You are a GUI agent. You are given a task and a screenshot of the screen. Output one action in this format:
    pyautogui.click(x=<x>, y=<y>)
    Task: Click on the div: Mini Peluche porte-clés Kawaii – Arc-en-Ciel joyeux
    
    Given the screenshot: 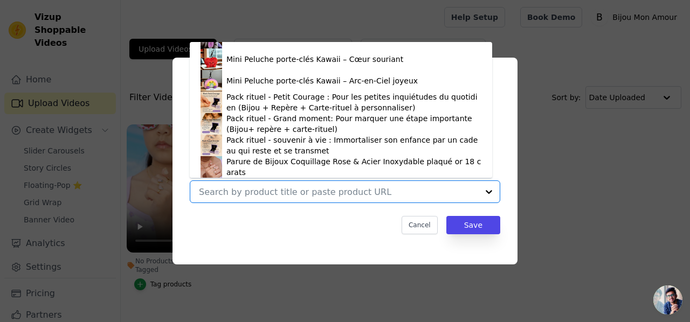 What is the action you would take?
    pyautogui.click(x=322, y=81)
    